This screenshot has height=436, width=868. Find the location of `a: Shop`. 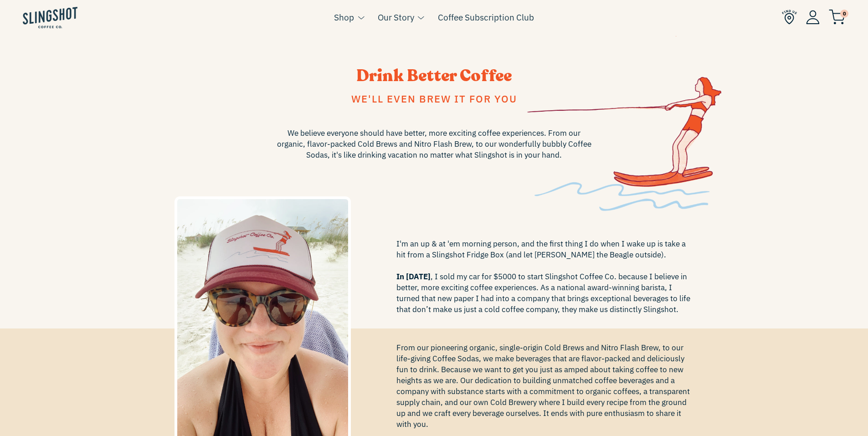

a: Shop is located at coordinates (344, 17).